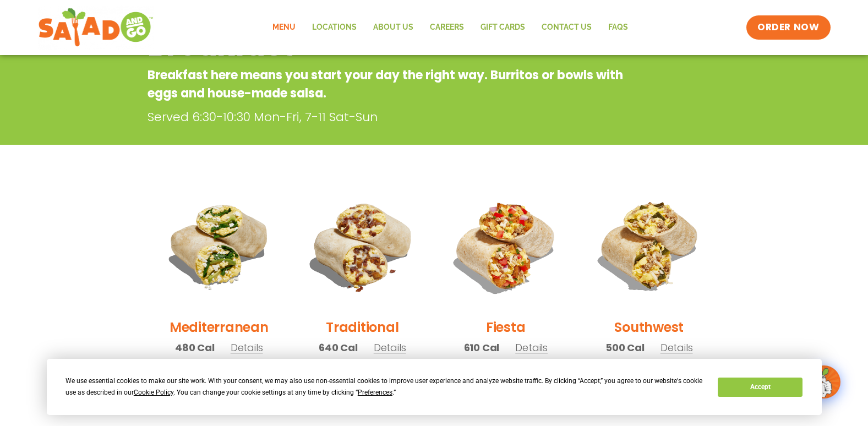  Describe the element at coordinates (566, 27) in the screenshot. I see `a: Contact Us` at that location.